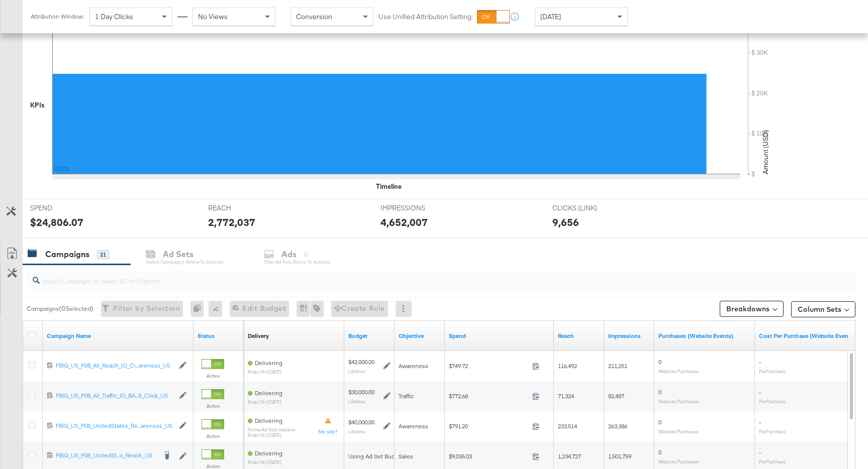  Describe the element at coordinates (565, 222) in the screenshot. I see `div: 9,656` at that location.